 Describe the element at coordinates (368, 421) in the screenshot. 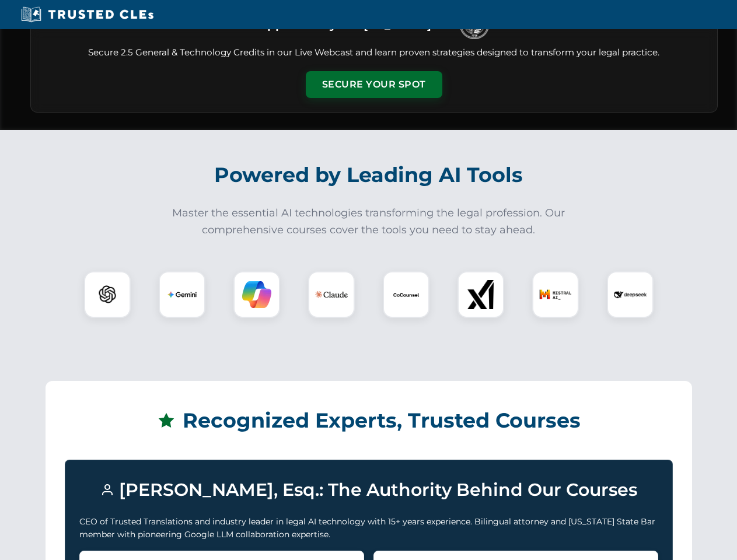

I see `h2: Recognized Experts, Trusted Courses` at that location.